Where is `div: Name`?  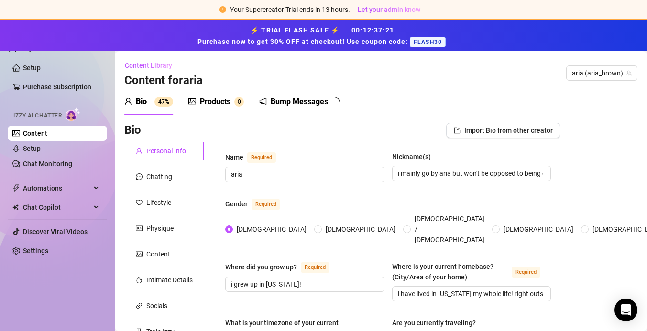
div: Name is located at coordinates (234, 157).